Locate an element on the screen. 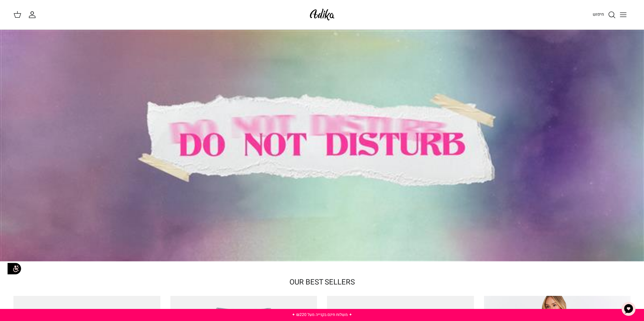 This screenshot has width=644, height=321. img: accessibility_icon02.svg is located at coordinates (14, 269).